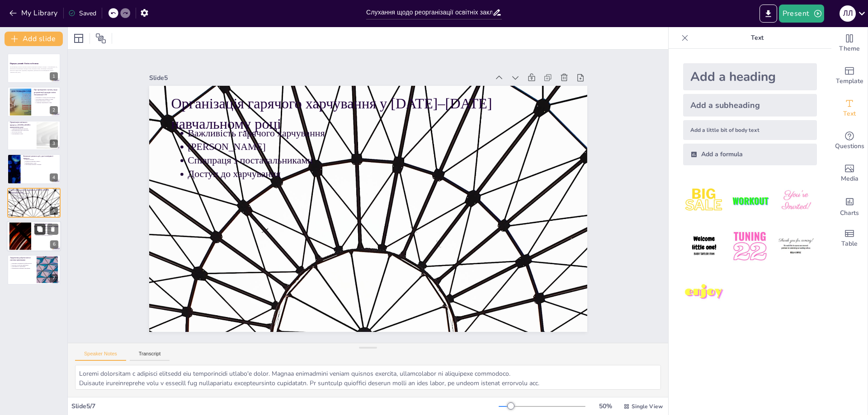  I want to click on p: Інформованість учнів, so click(42, 163).